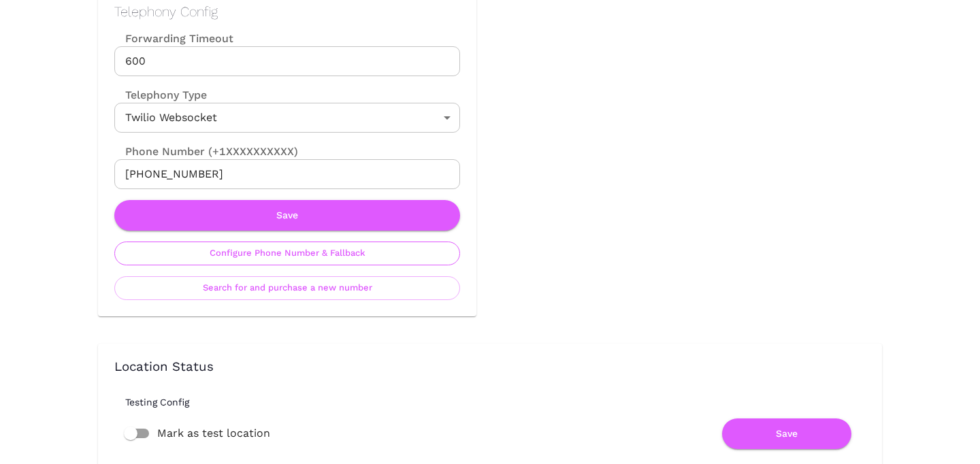  Describe the element at coordinates (490, 367) in the screenshot. I see `h3: Location Status` at that location.